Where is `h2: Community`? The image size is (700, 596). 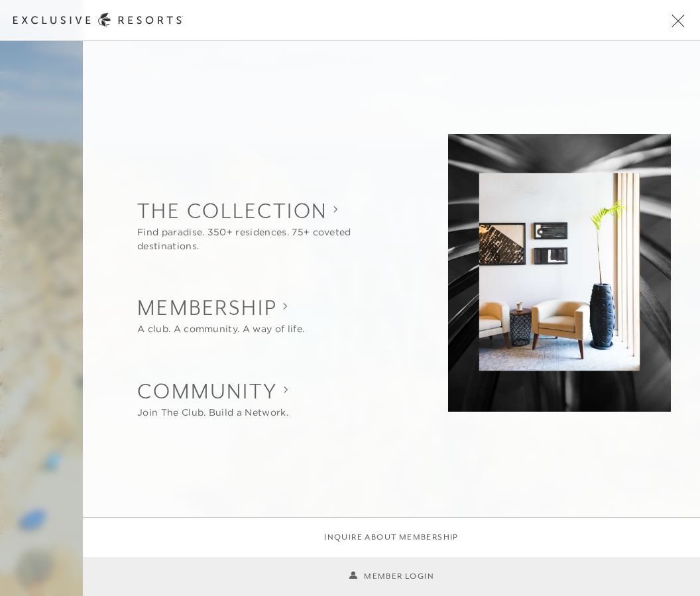 h2: Community is located at coordinates (213, 391).